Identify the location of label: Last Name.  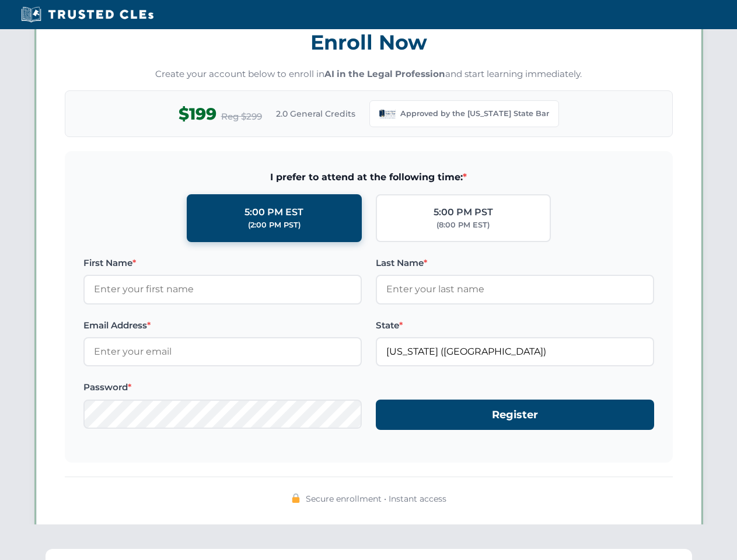
(514, 263).